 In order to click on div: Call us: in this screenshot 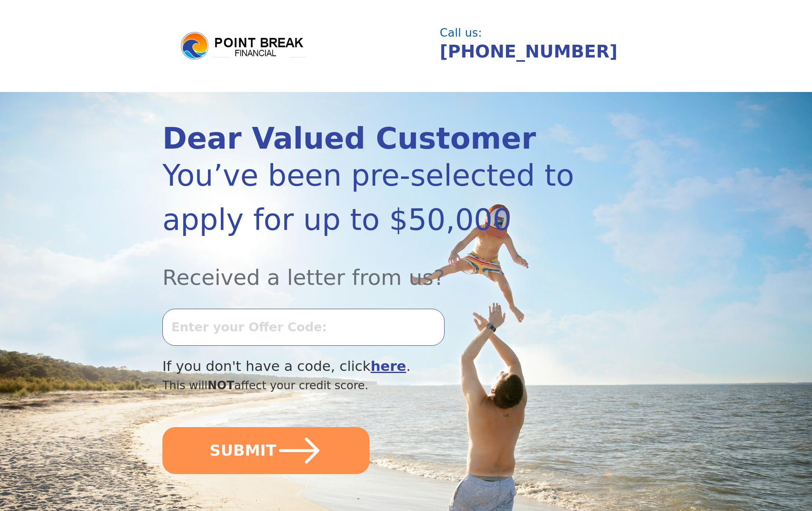, I will do `click(541, 33)`.